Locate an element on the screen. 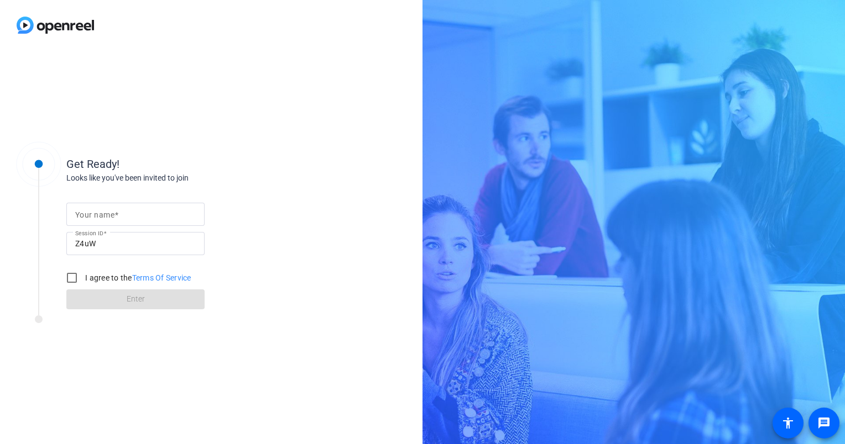  mat-icon: accessibility is located at coordinates (788, 423).